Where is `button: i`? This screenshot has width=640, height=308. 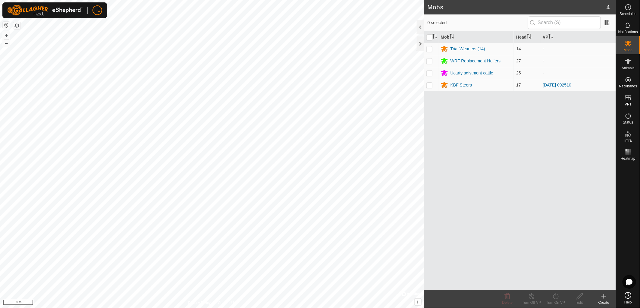 button: i is located at coordinates (418, 302).